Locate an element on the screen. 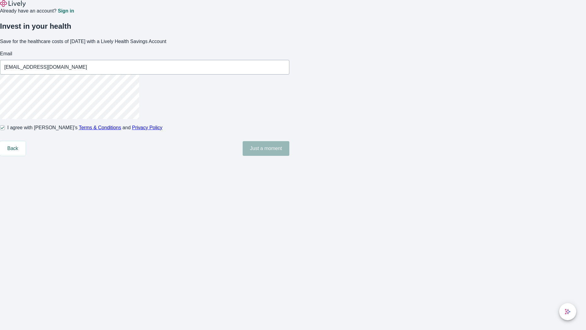 The image size is (586, 330). a: Terms & Conditions is located at coordinates (100, 127).